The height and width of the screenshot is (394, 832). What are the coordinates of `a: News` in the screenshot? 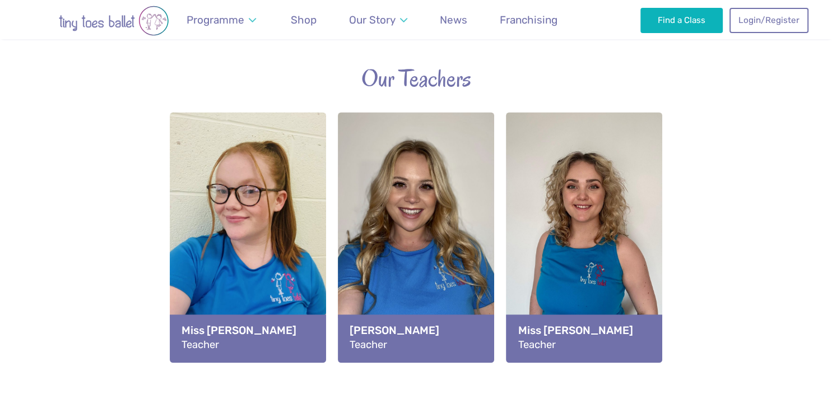 It's located at (454, 20).